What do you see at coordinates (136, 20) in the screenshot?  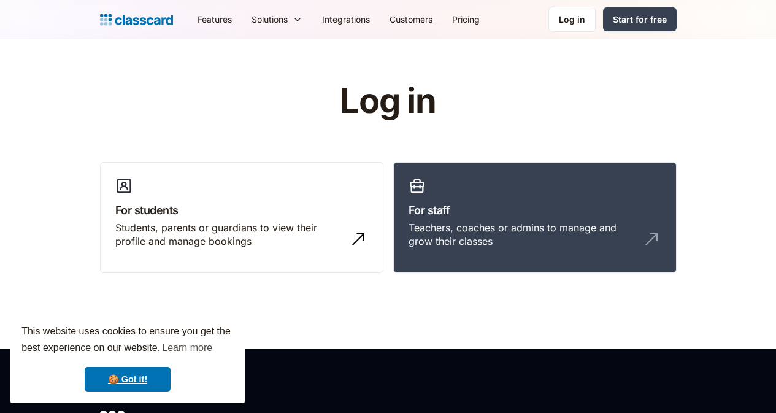 I see `a: home` at bounding box center [136, 20].